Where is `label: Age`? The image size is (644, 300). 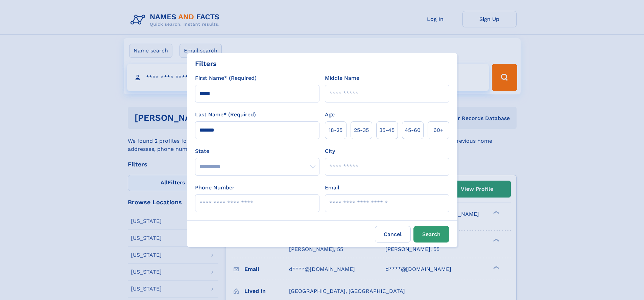
label: Age is located at coordinates (330, 115).